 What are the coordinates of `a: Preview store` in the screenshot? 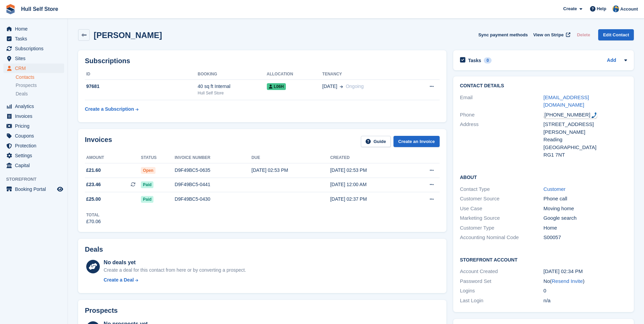 It's located at (60, 189).